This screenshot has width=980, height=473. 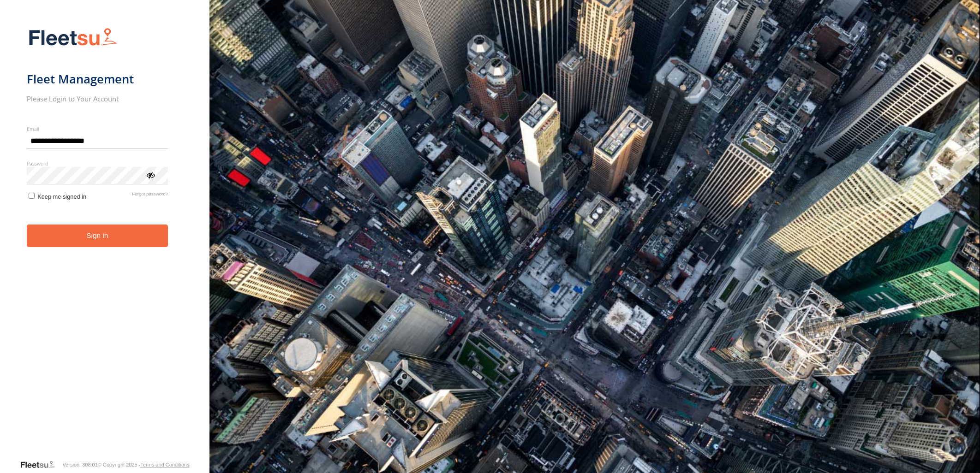 I want to click on h2: Please Login to Your Account, so click(x=97, y=99).